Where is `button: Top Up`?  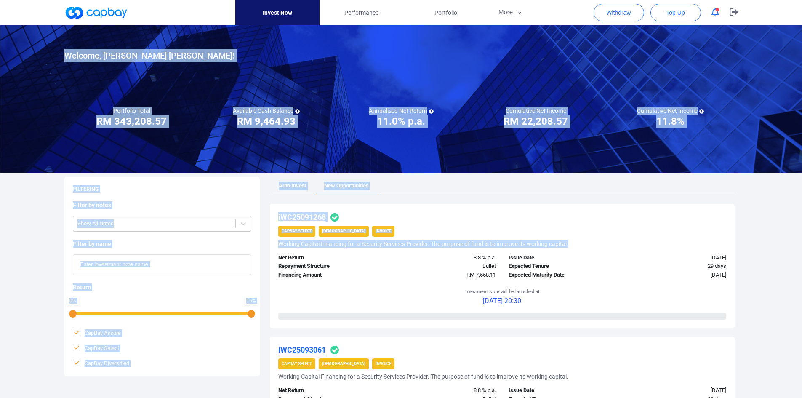
button: Top Up is located at coordinates (676, 13).